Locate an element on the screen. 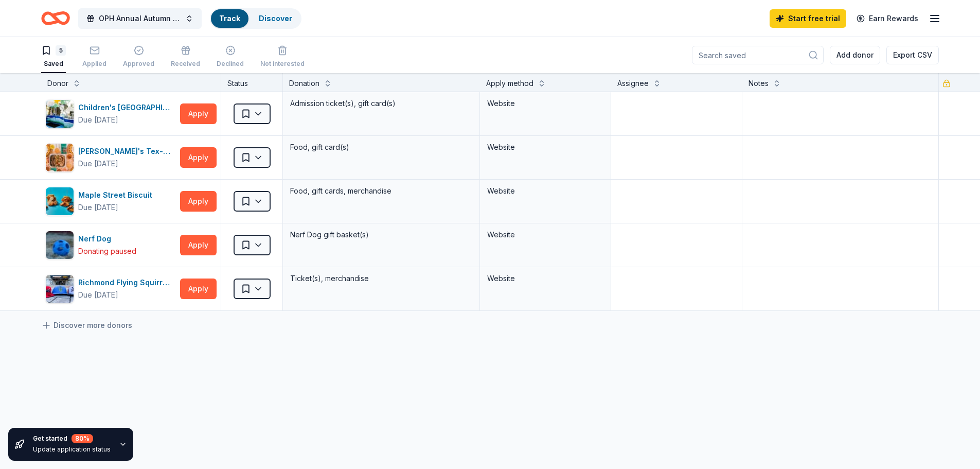 The image size is (980, 469). div: Notes is located at coordinates (758, 83).